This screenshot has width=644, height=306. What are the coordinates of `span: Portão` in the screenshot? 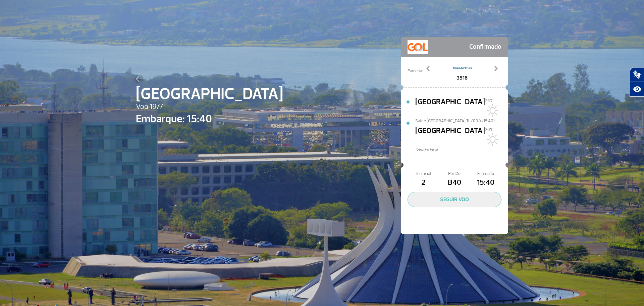 It's located at (454, 174).